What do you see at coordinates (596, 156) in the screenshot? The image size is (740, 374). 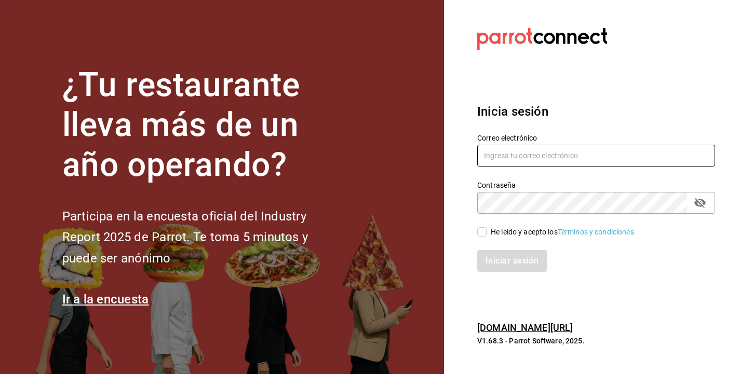 I see `input: Ingresa tu correo electrónico` at bounding box center [596, 156].